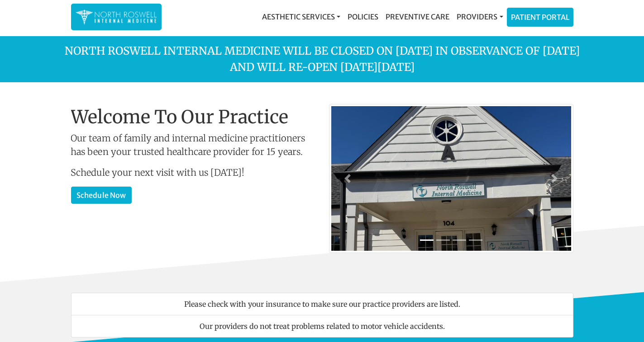 The image size is (644, 342). I want to click on a: Providers, so click(480, 17).